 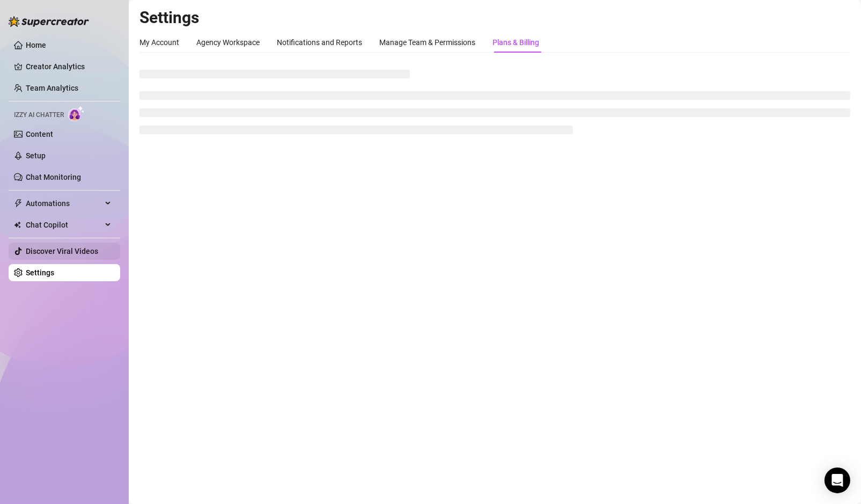 What do you see at coordinates (64, 203) in the screenshot?
I see `span: Automations` at bounding box center [64, 203].